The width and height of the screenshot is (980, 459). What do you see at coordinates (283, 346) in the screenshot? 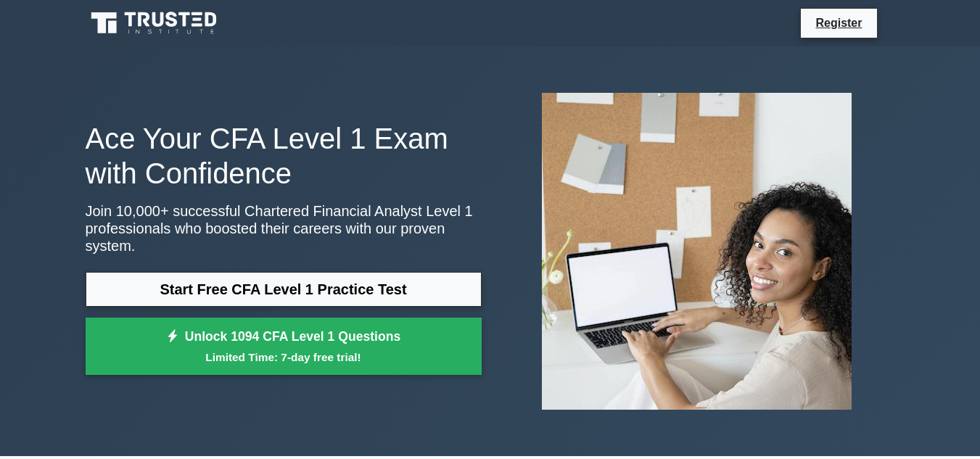
I see `a: Unlock 1094 CFA Level 1 QuestionsLimited Time: 7-day free trial!` at bounding box center [283, 346].